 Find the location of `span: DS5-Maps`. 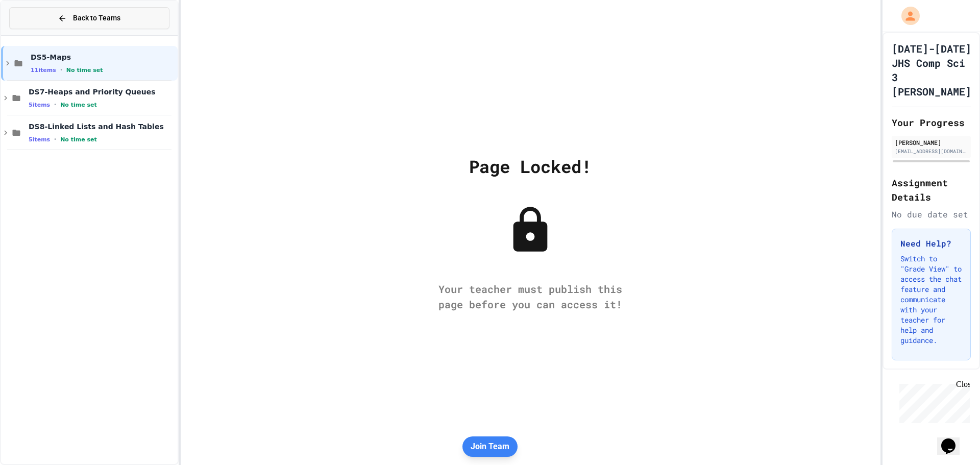

span: DS5-Maps is located at coordinates (103, 57).